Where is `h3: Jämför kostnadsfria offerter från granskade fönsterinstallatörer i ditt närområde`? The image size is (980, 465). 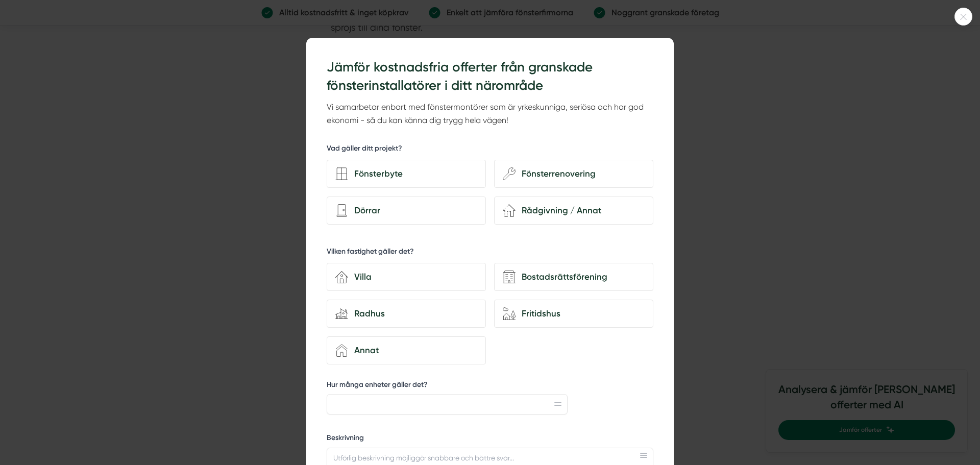
h3: Jämför kostnadsfria offerter från granskade fönsterinstallatörer i ditt närområde is located at coordinates (490, 76).